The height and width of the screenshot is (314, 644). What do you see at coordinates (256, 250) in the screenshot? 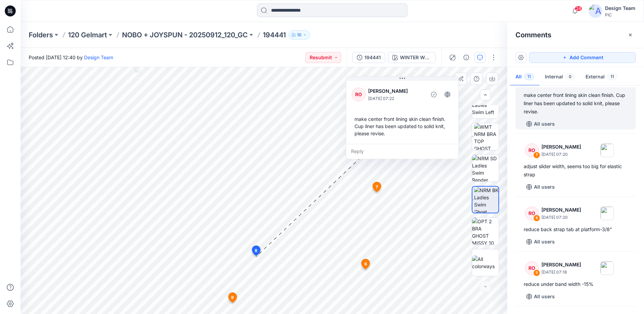
I see `span: 8` at bounding box center [256, 250].